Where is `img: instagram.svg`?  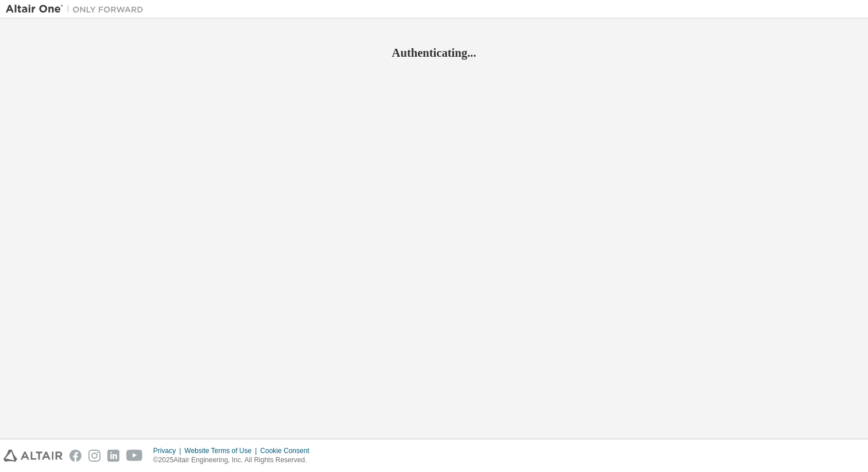 img: instagram.svg is located at coordinates (94, 455).